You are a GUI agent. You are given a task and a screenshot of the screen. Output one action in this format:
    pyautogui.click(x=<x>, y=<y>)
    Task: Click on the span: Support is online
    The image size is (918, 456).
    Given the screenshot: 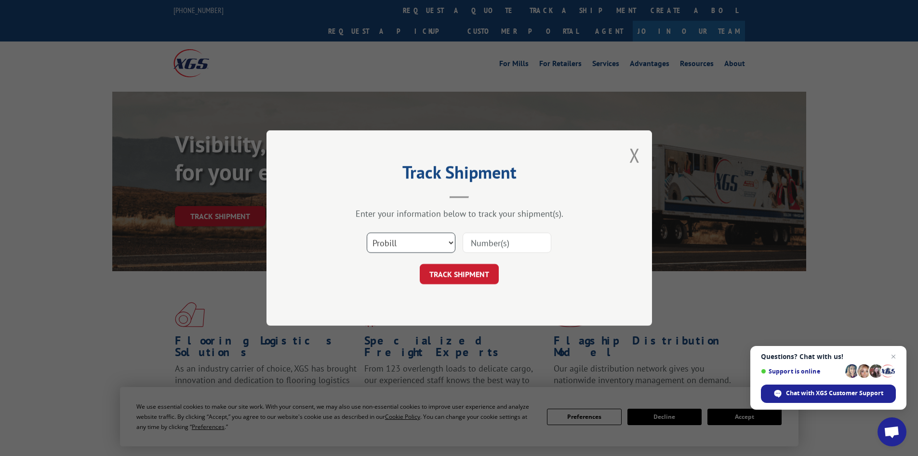 What is the action you would take?
    pyautogui.click(x=802, y=371)
    